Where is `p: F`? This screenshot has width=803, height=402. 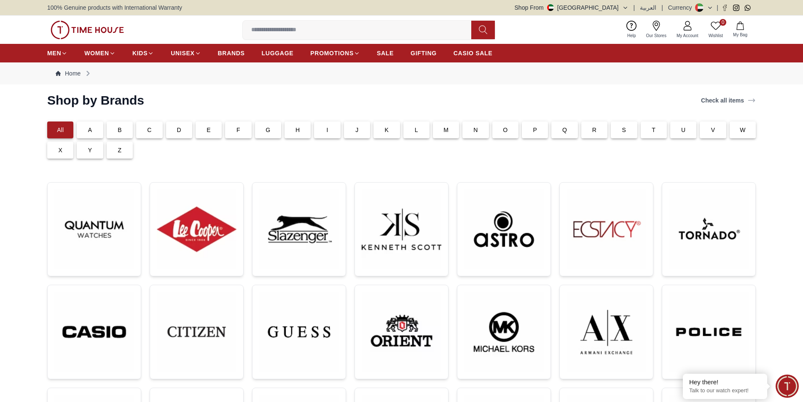 p: F is located at coordinates (238, 130).